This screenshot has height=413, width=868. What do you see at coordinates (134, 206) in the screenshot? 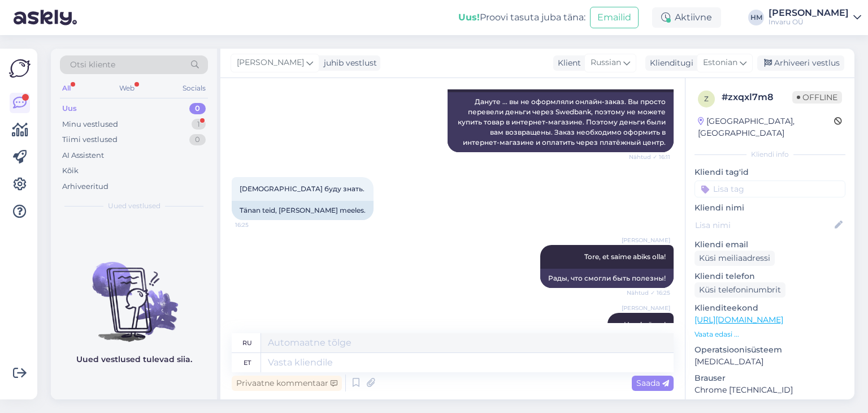
I see `span: Uued vestlused` at bounding box center [134, 206].